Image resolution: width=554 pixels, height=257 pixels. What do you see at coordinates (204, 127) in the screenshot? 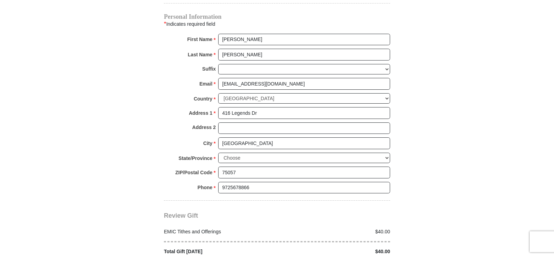
I see `strong: Address 2` at bounding box center [204, 127].